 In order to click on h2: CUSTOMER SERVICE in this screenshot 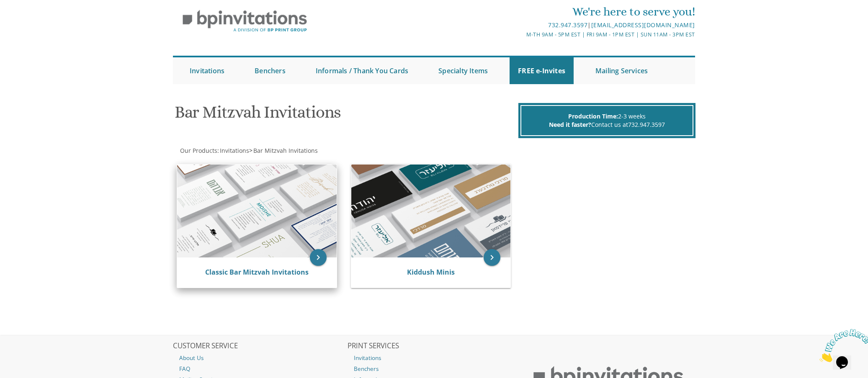, I will do `click(259, 346)`.